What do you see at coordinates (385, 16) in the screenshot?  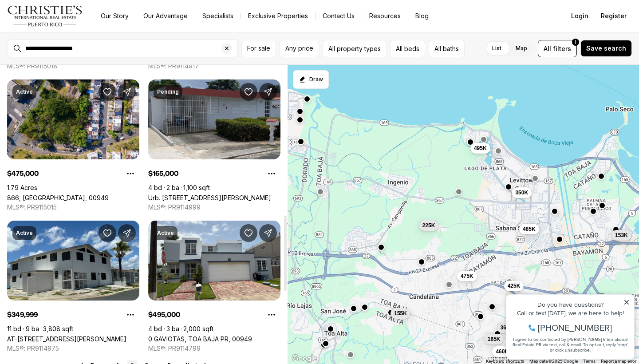 I see `a: Resources` at bounding box center [385, 16].